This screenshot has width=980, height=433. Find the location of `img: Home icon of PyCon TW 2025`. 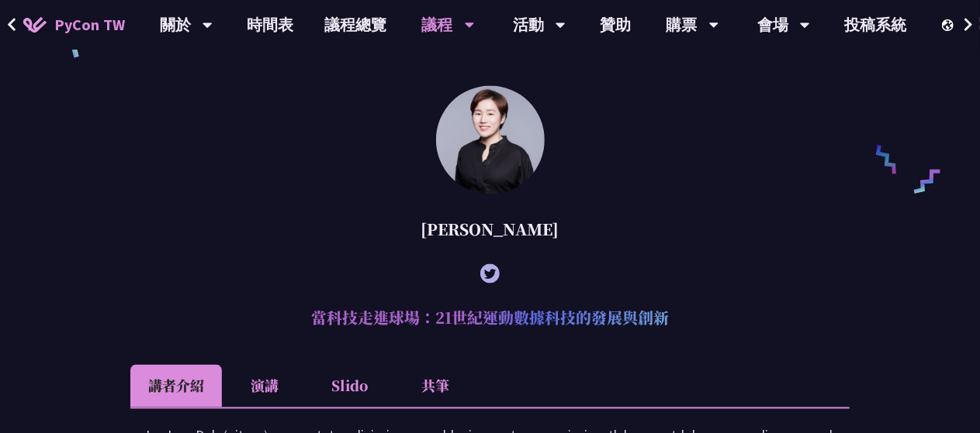

img: Home icon of PyCon TW 2025 is located at coordinates (35, 25).